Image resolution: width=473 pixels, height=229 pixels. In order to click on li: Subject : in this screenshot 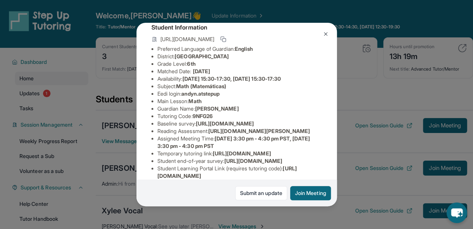, I will do `click(240, 86)`.